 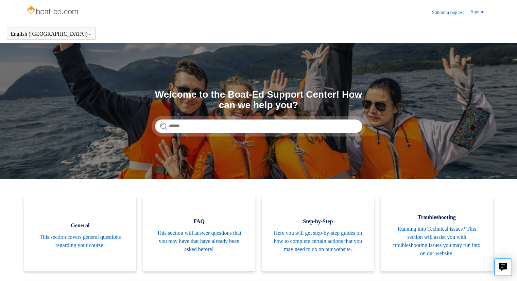 What do you see at coordinates (199, 234) in the screenshot?
I see `a: FAQ This section will answer questions that you may have that have already been asked before!` at bounding box center [199, 234].